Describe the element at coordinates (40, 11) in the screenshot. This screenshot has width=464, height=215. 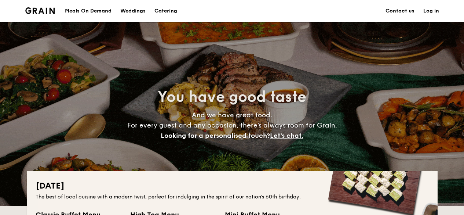
I see `a: Logotype` at that location.